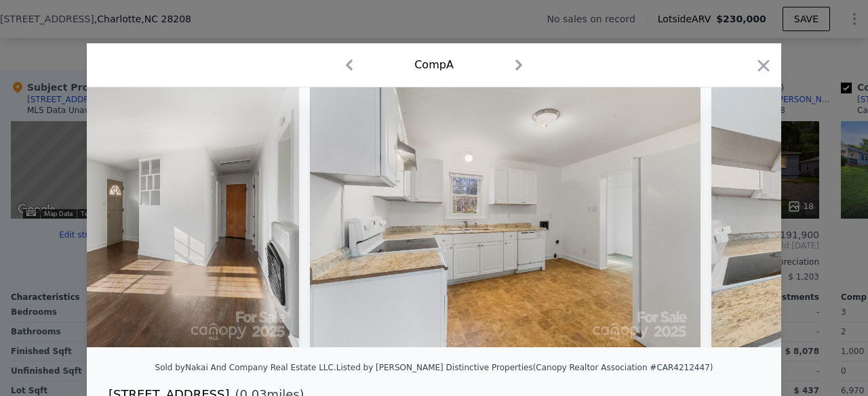 The width and height of the screenshot is (868, 396). What do you see at coordinates (434, 65) in the screenshot?
I see `div: Comp A` at bounding box center [434, 65].